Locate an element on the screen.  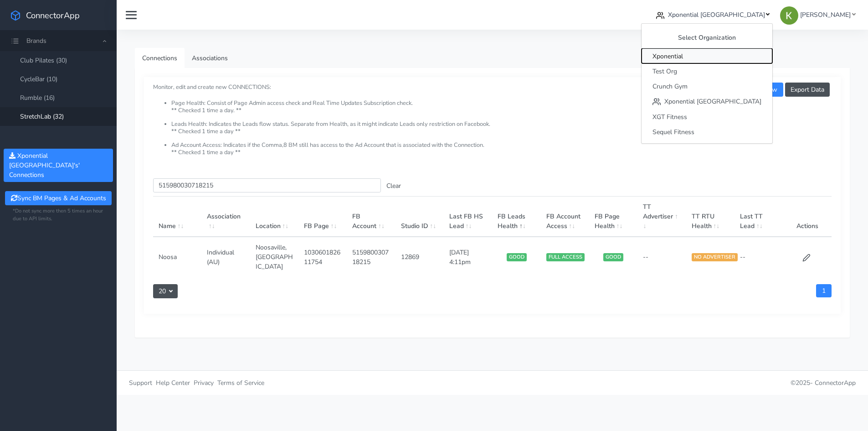
button: Sync BM Pages & Ad Accounts is located at coordinates (58, 198).